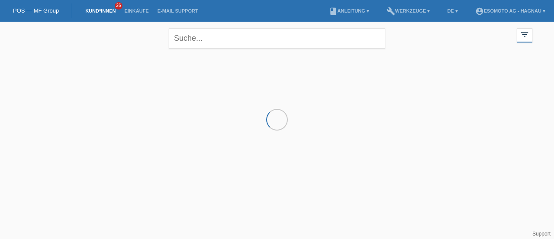  What do you see at coordinates (349, 11) in the screenshot?
I see `a: bookAnleitung ▾` at bounding box center [349, 11].